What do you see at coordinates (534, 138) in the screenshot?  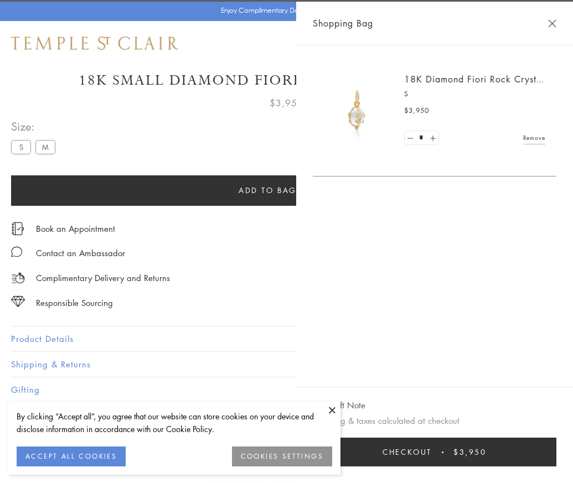 I see `a: Remove` at bounding box center [534, 138].